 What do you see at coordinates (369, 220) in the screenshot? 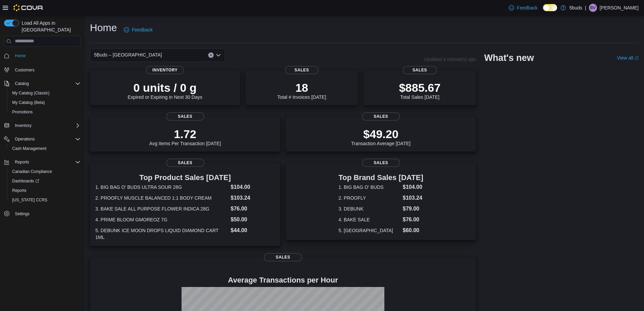
I see `dt: 4. BAKE SALE` at bounding box center [369, 220].